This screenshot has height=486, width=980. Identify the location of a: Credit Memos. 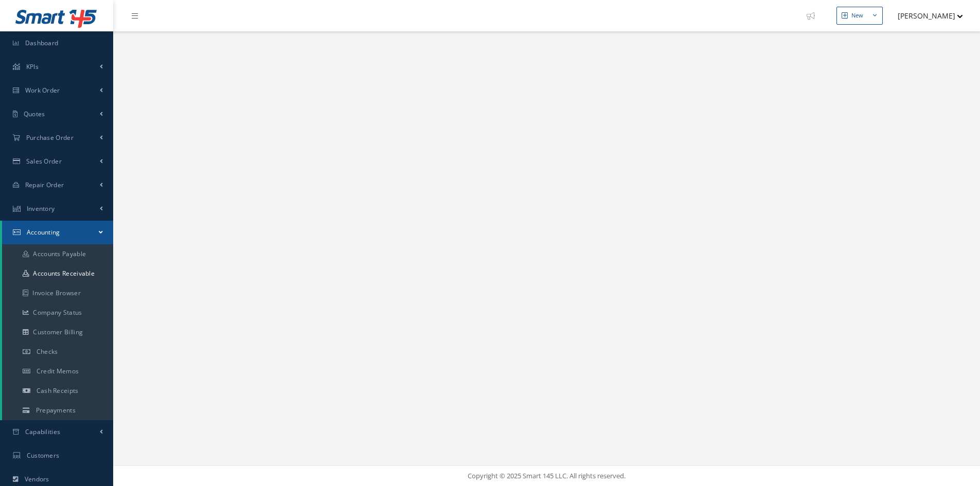
(58, 371).